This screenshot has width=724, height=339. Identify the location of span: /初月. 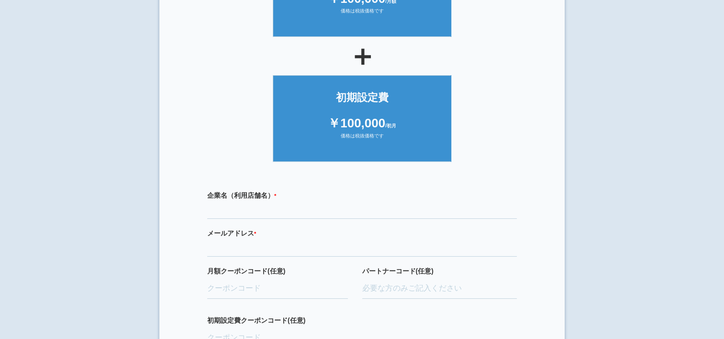
(391, 125).